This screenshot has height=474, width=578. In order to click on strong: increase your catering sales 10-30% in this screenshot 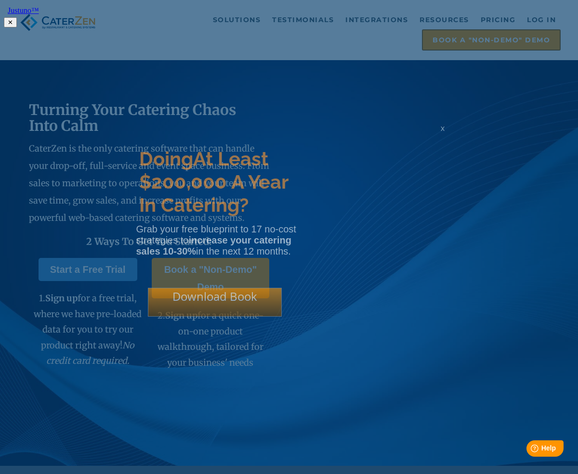, I will do `click(214, 246)`.